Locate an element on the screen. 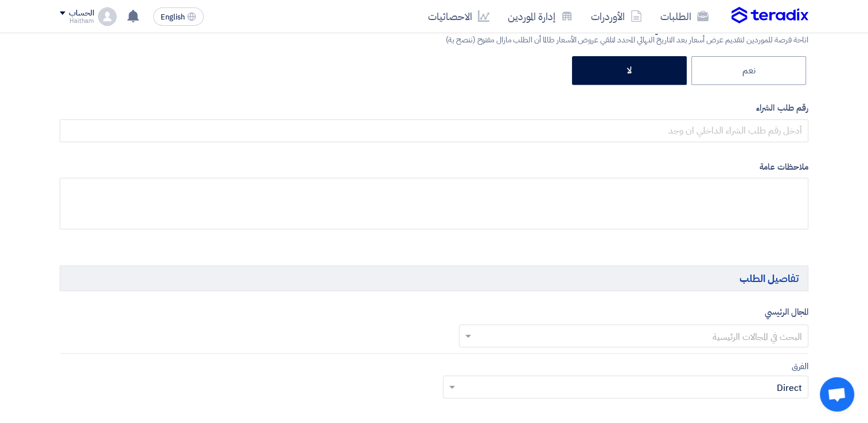  img: Teradix logo is located at coordinates (769, 16).